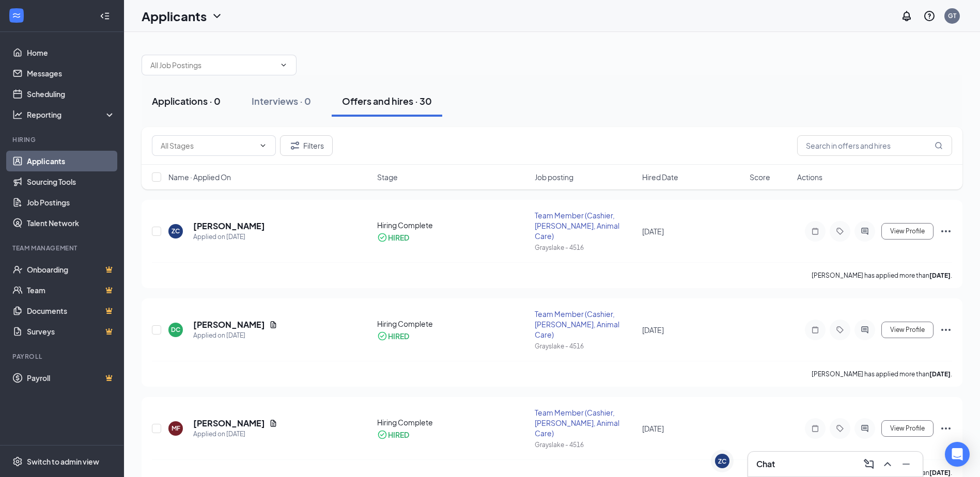  What do you see at coordinates (388, 177) in the screenshot?
I see `span: Stage` at bounding box center [388, 177].